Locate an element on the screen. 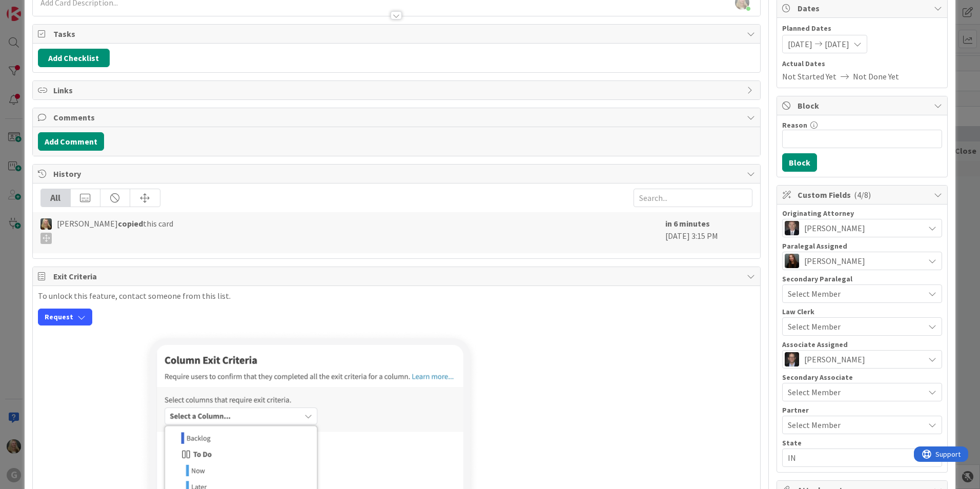 The height and width of the screenshot is (489, 980). div: Secondary Associate is located at coordinates (862, 378).